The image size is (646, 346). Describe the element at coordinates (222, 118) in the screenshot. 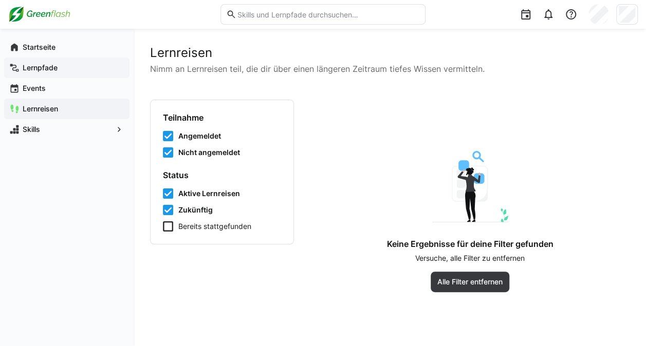

I see `h4: Teilnahme` at that location.